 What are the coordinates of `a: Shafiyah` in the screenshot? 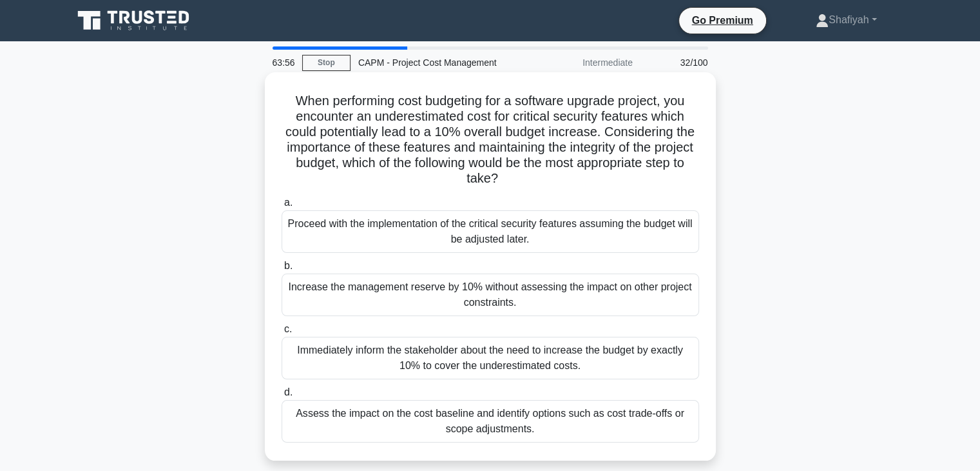 It's located at (846, 20).